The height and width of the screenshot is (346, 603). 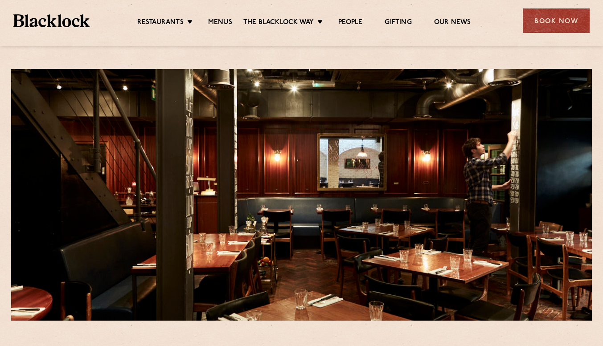 What do you see at coordinates (220, 23) in the screenshot?
I see `a: Menus` at bounding box center [220, 23].